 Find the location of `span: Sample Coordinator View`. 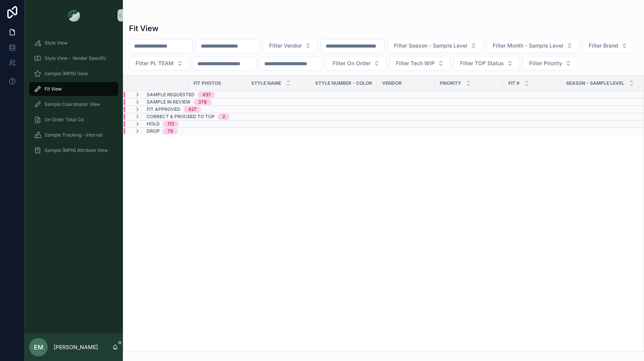

span: Sample Coordinator View is located at coordinates (72, 105).